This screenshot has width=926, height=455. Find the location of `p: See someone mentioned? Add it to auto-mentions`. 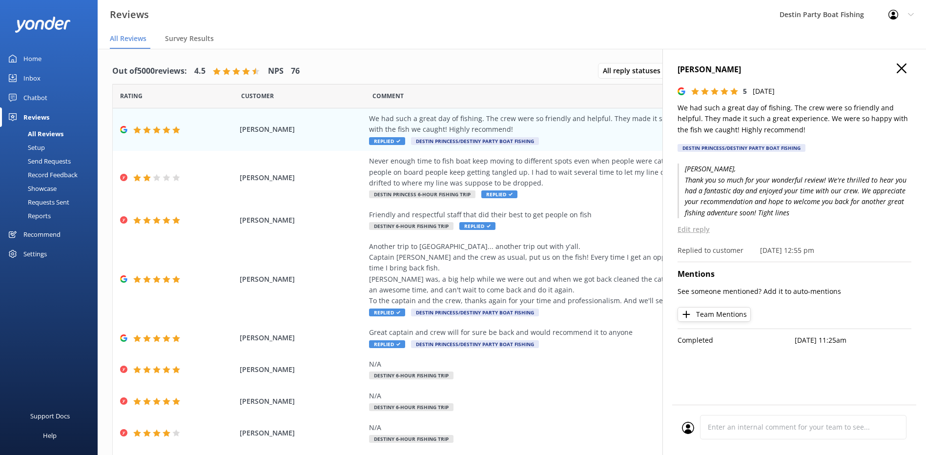

p: See someone mentioned? Add it to auto-mentions is located at coordinates (794, 291).